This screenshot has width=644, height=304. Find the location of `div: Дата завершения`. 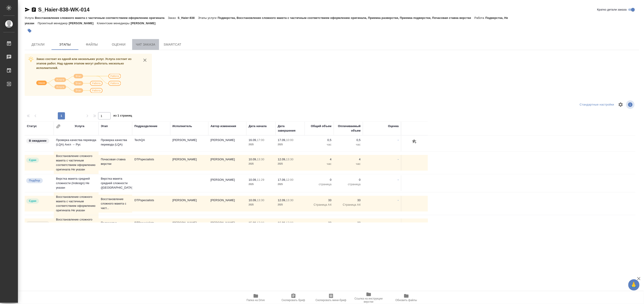

div: Дата завершения is located at coordinates (290, 129).